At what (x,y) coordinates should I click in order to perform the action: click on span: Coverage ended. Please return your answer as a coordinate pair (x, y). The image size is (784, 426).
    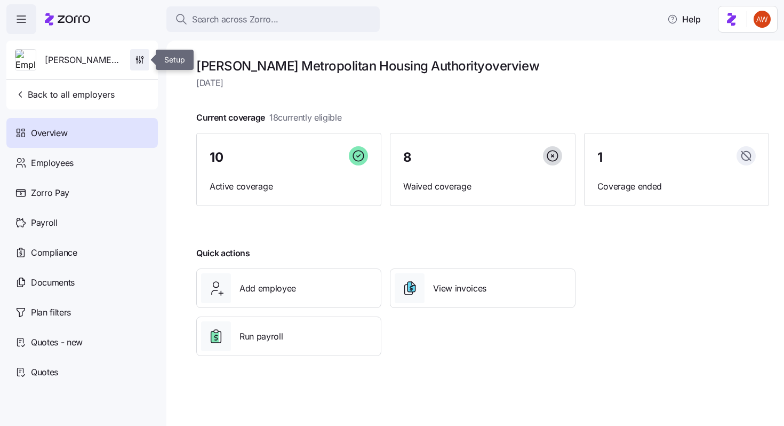
    Looking at the image, I should click on (676, 186).